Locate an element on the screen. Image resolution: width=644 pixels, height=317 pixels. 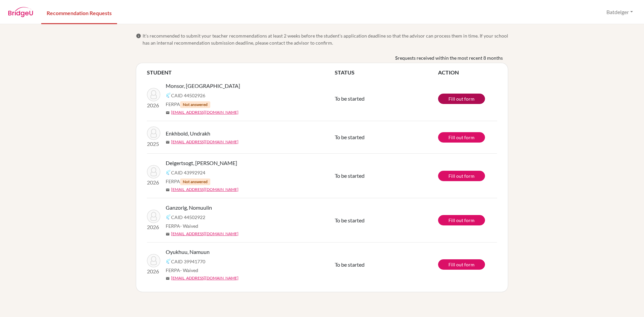
span: CAID 44502922 is located at coordinates (189, 217).